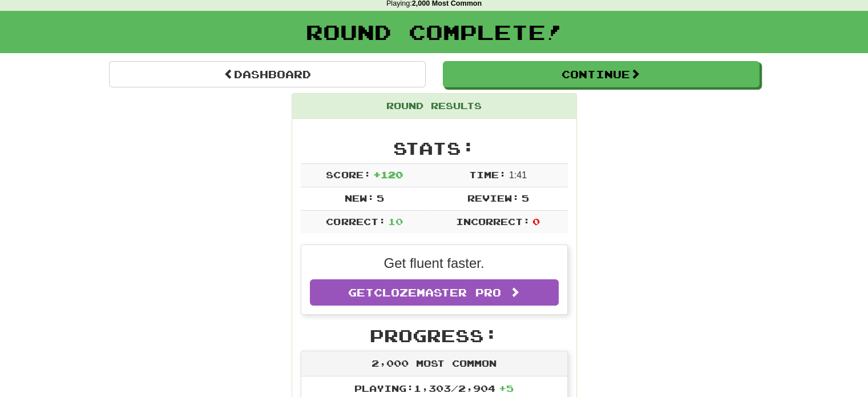  Describe the element at coordinates (536, 221) in the screenshot. I see `span: 0` at that location.